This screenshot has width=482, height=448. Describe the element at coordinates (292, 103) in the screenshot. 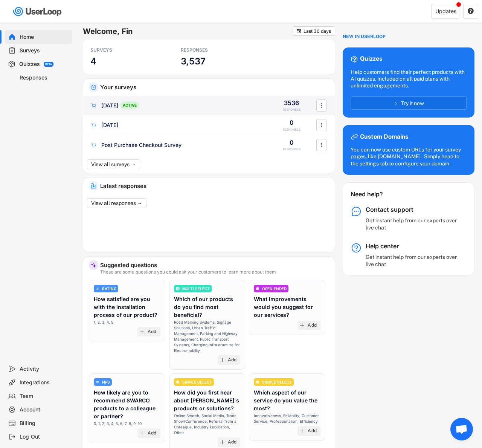

I see `div: 3536` at that location.